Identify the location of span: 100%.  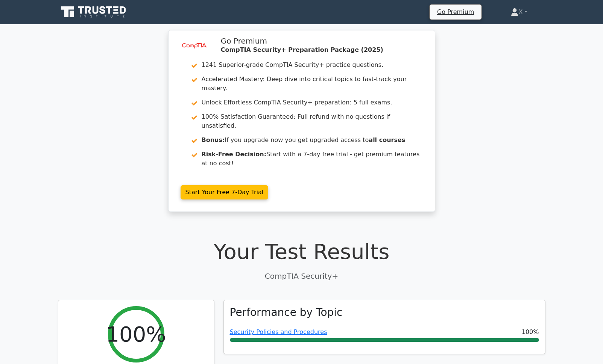
(530, 332).